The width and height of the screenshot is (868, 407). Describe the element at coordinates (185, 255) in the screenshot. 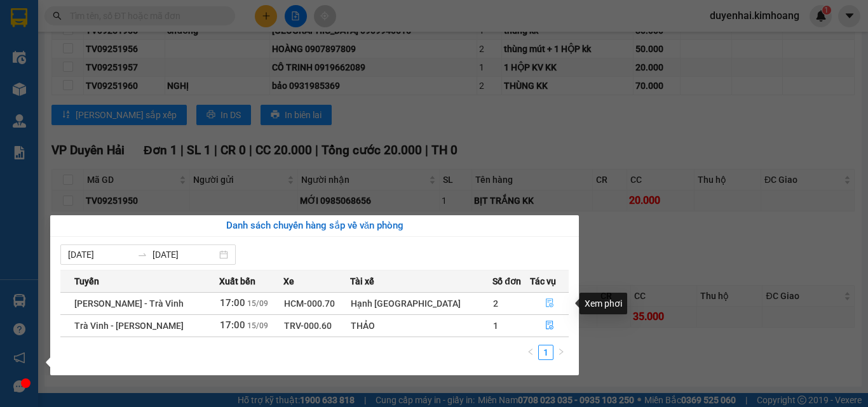

I see `input: Đến ngày` at that location.